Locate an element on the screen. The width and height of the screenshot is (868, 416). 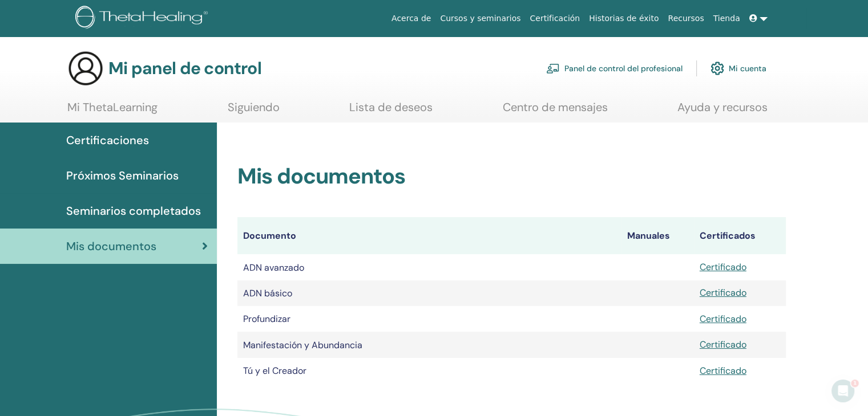
font: Certificaciones is located at coordinates (108, 140).